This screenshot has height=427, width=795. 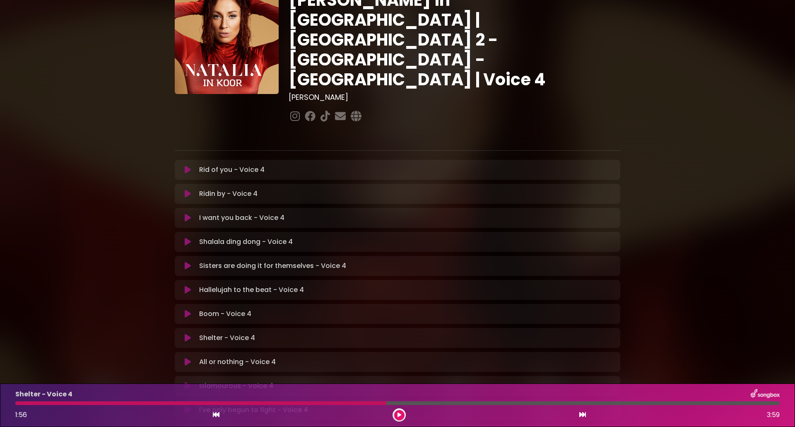 I want to click on p: Boom - Voice 4, so click(x=225, y=314).